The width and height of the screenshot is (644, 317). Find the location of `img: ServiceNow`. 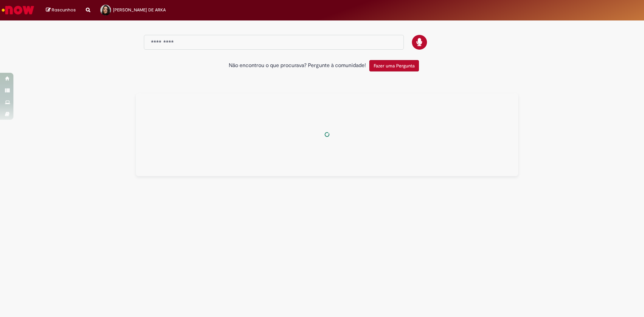

img: ServiceNow is located at coordinates (18, 10).